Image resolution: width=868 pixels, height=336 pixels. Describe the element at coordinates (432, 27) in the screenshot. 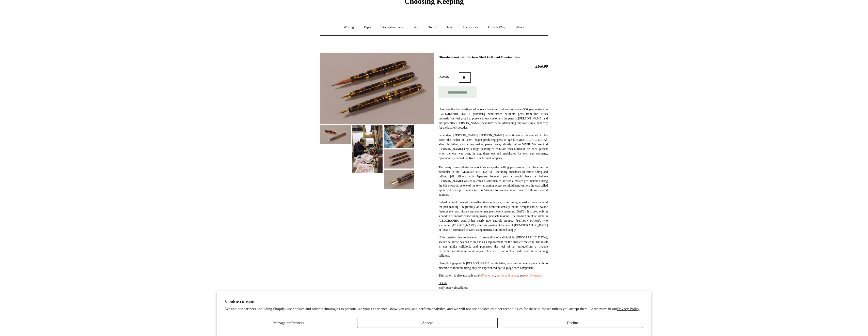

I see `a: Tools` at that location.